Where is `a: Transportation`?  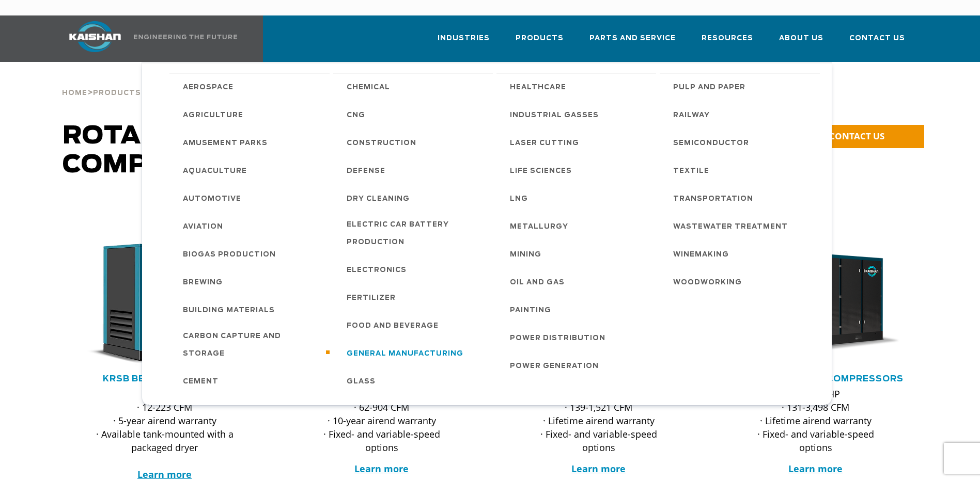 a: Transportation is located at coordinates (741, 199).